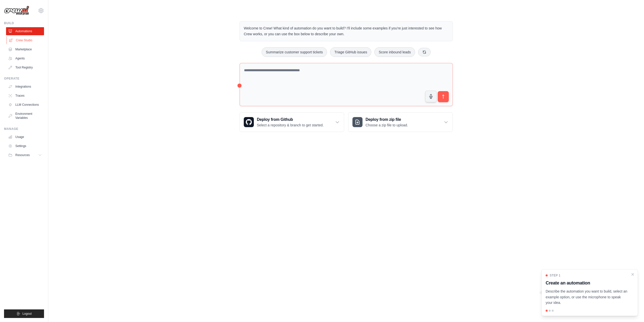 This screenshot has height=322, width=644. I want to click on a: Settings, so click(25, 146).